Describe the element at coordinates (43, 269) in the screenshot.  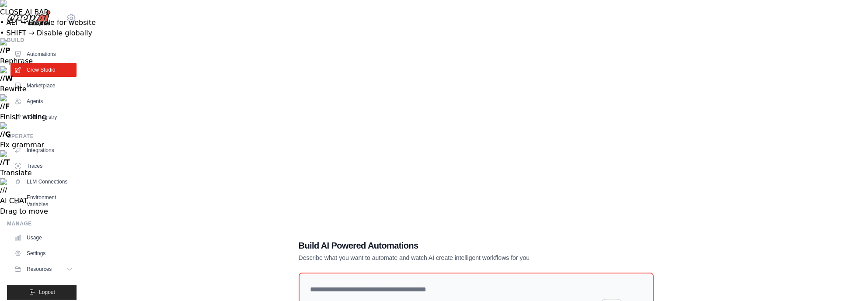
I see `button: Resources` at that location.